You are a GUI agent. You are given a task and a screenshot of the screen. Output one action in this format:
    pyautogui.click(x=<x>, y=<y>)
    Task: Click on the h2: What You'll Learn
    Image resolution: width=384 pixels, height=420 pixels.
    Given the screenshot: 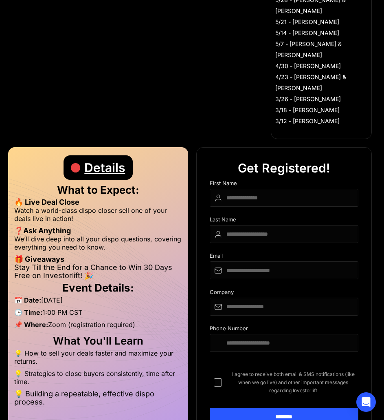 What is the action you would take?
    pyautogui.click(x=98, y=341)
    